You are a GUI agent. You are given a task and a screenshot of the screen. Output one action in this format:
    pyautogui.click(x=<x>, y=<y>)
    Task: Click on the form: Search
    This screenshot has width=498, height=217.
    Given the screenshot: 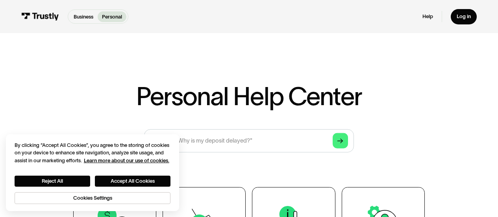 What is the action you would take?
    pyautogui.click(x=249, y=141)
    